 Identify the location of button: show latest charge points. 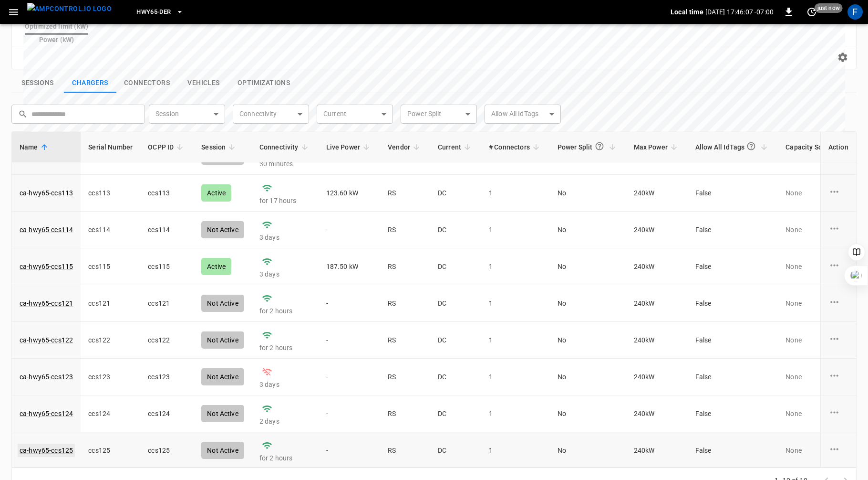
(90, 83).